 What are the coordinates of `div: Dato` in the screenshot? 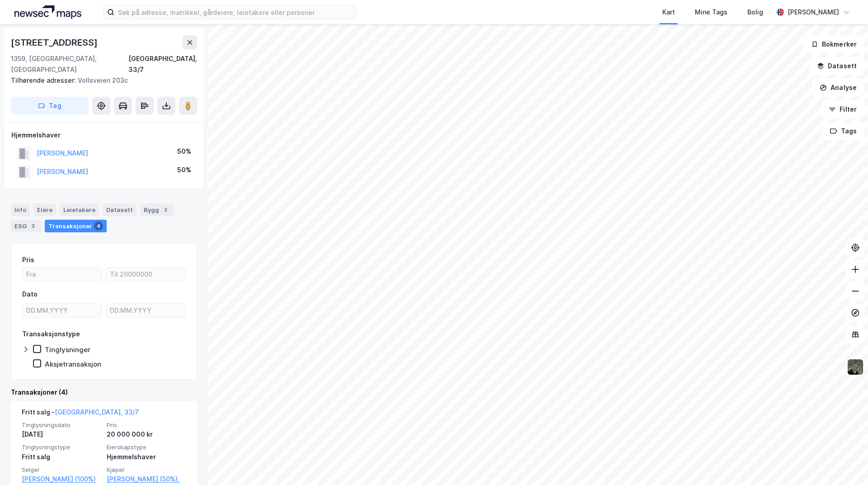 It's located at (30, 294).